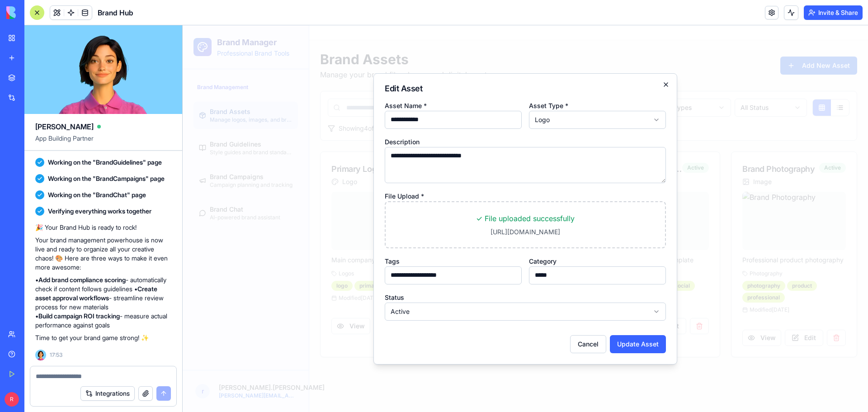  What do you see at coordinates (342, 63) in the screenshot?
I see `h2: Edit Asset` at bounding box center [342, 63].